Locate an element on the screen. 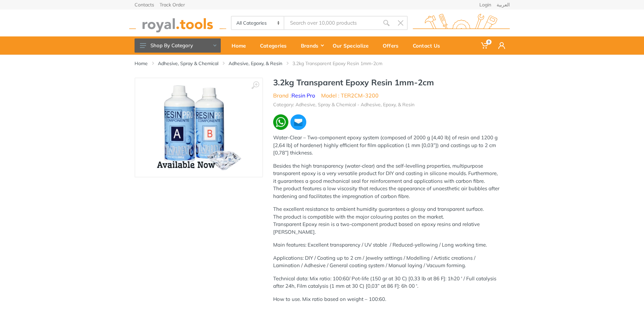 The width and height of the screenshot is (644, 310). div: Brands is located at coordinates (312, 45).